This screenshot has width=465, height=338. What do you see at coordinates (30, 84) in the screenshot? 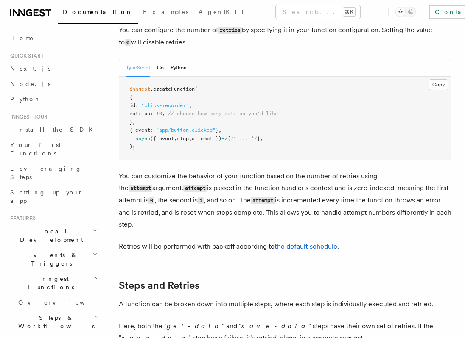
I see `span: Node.js` at bounding box center [30, 84].